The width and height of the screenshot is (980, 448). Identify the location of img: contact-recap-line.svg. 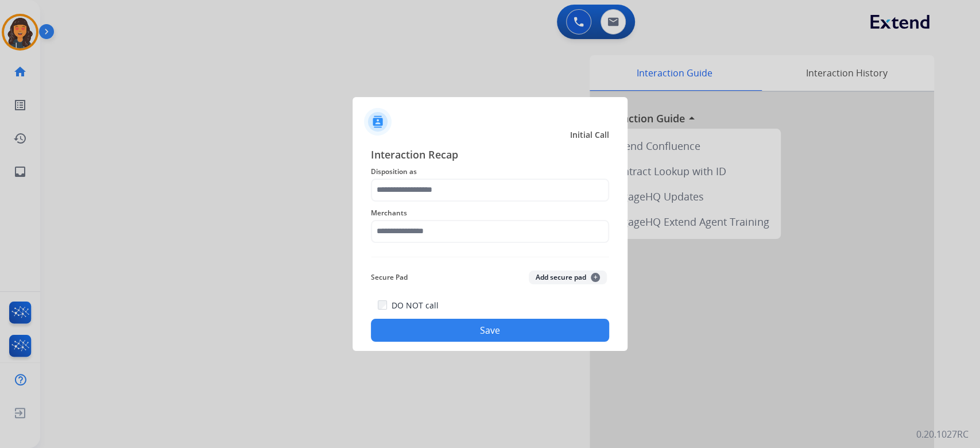
(490, 256).